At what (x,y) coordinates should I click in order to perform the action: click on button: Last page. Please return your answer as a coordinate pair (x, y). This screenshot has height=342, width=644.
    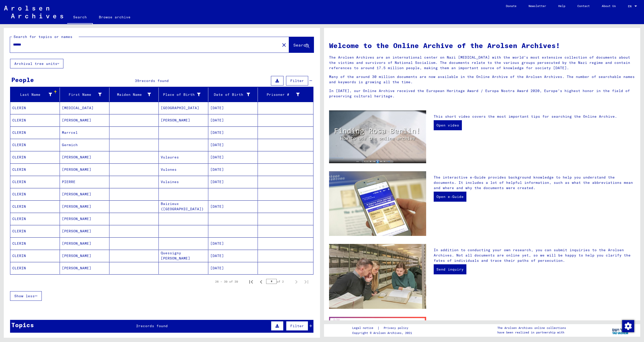
    Looking at the image, I should click on (306, 282).